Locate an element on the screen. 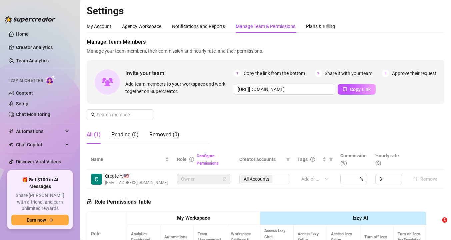 Image resolution: width=451 pixels, height=240 pixels. span: Add team members to your workspace and work together on Supercreator. is located at coordinates (178, 88).